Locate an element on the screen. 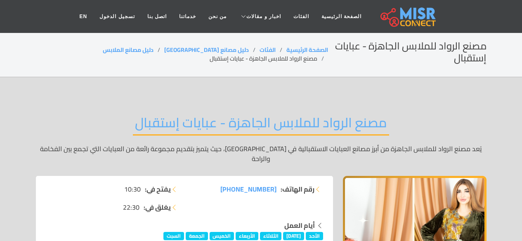  li: مصنع الرواد للملابس الجاهزة - عبايات إستقبال is located at coordinates (269, 59).